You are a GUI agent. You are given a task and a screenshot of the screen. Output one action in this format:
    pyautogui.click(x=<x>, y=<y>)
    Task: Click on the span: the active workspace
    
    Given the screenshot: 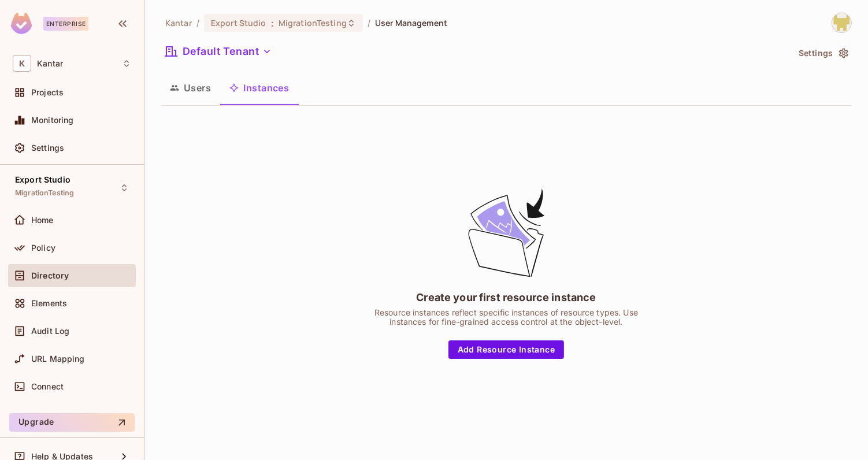 What is the action you would take?
    pyautogui.click(x=178, y=23)
    